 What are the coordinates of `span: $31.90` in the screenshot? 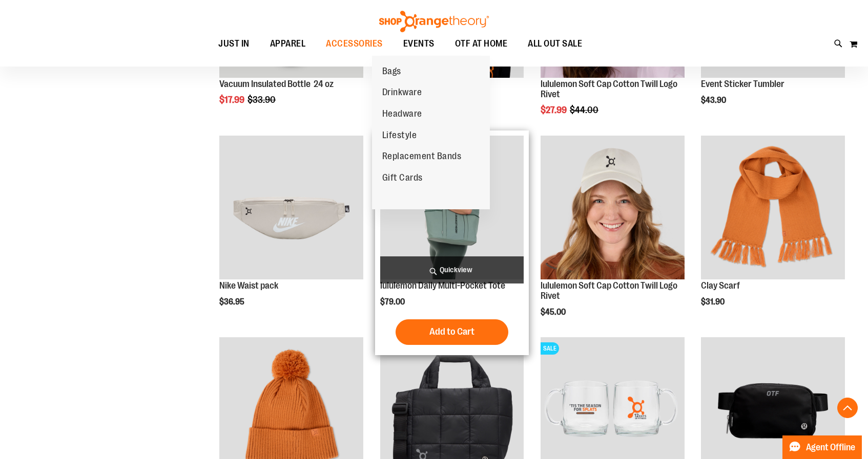 It's located at (713, 302).